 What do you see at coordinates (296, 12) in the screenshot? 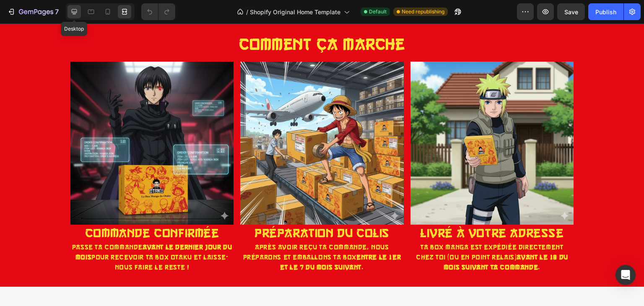
I see `span: Shopify Original Home Template` at bounding box center [296, 12].